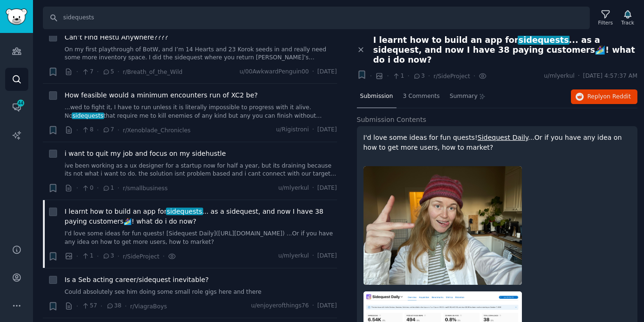 This screenshot has width=644, height=322. What do you see at coordinates (116, 37) in the screenshot?
I see `a: Can’t Find Hestu Anywhere????` at bounding box center [116, 37].